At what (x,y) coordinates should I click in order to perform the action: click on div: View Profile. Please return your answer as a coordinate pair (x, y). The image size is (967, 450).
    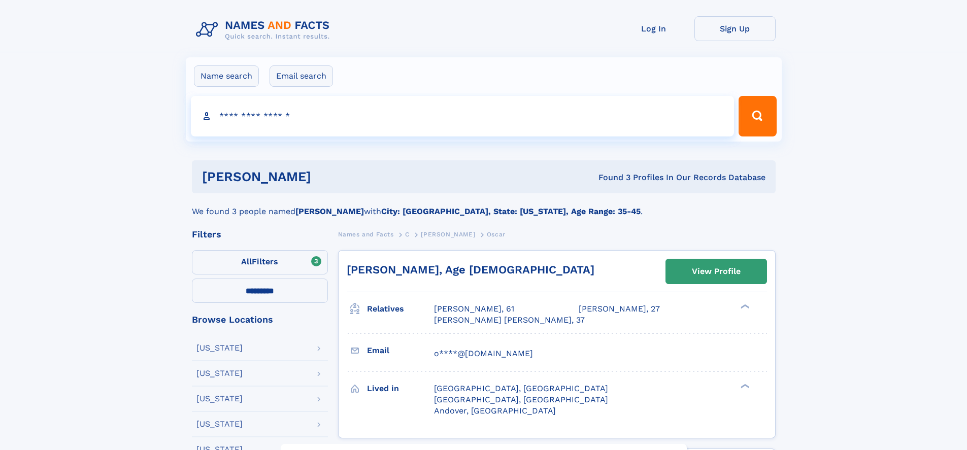
    Looking at the image, I should click on (716, 272).